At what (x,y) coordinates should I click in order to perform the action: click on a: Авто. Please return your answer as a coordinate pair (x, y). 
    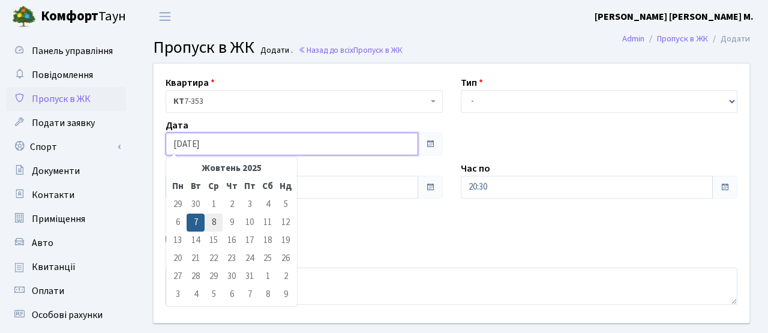
    Looking at the image, I should click on (66, 243).